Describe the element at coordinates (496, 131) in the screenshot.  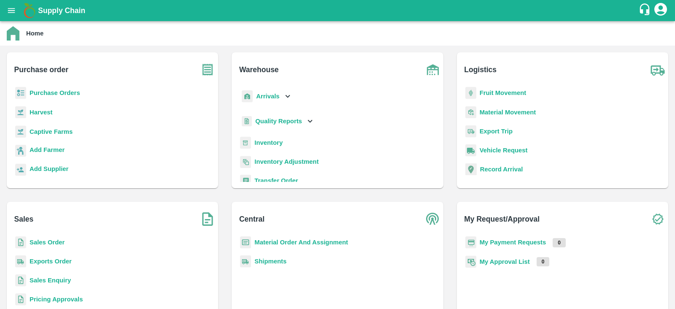
I see `a: Export Trip` at that location.